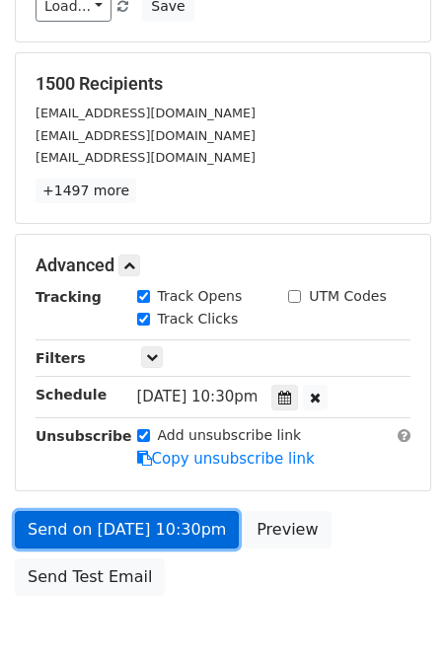 The width and height of the screenshot is (446, 660). I want to click on label: UTM Codes, so click(347, 296).